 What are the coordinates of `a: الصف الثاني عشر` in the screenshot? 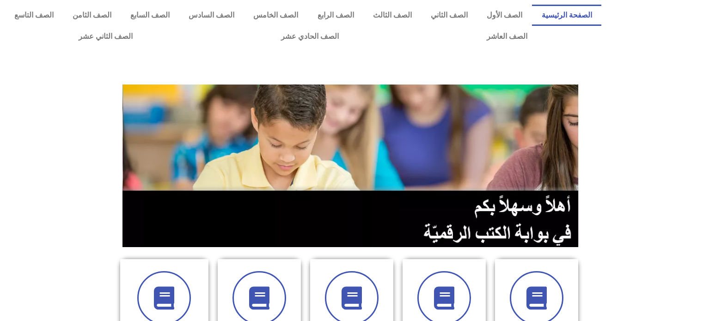 It's located at (105, 37).